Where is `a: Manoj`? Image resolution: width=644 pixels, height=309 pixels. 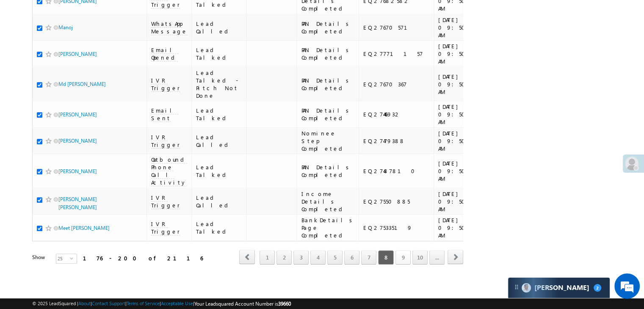 a: Manoj is located at coordinates (66, 27).